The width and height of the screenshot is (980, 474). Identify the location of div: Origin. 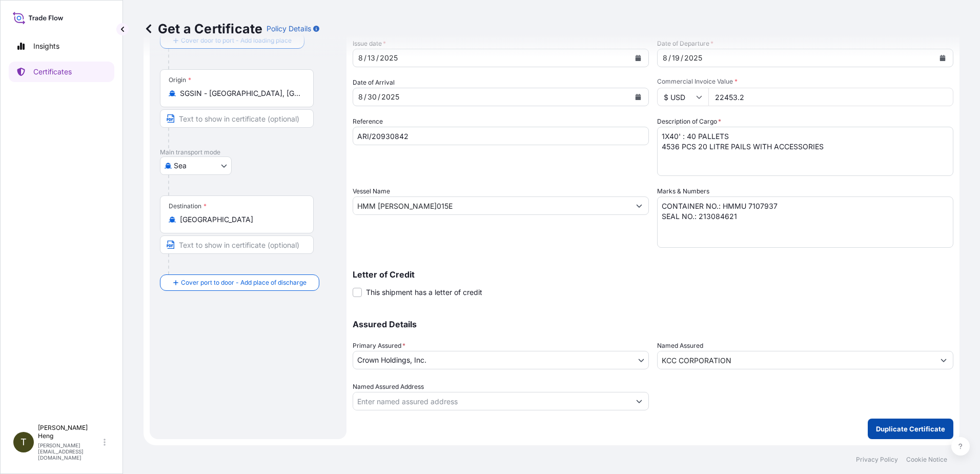
(180, 80).